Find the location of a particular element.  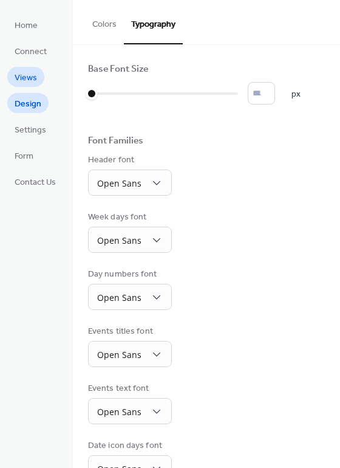

div: Events titles font is located at coordinates (129, 331).